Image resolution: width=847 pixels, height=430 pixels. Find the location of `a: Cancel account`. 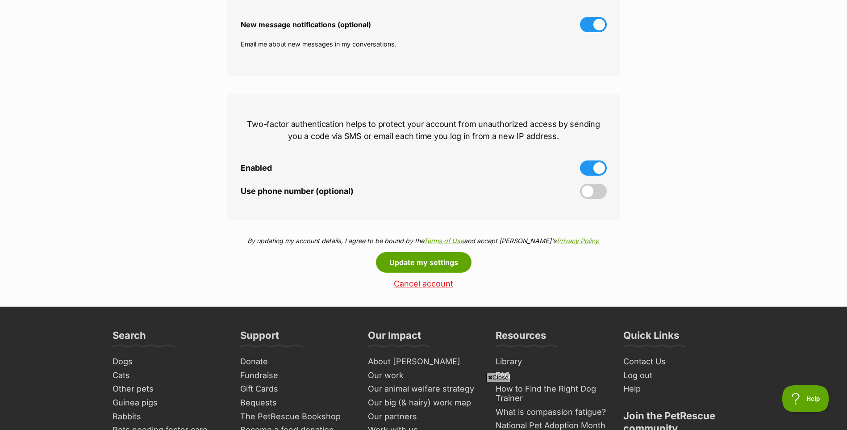

a: Cancel account is located at coordinates (424, 284).